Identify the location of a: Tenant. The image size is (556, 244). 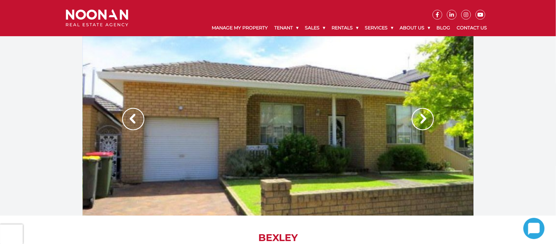
(286, 28).